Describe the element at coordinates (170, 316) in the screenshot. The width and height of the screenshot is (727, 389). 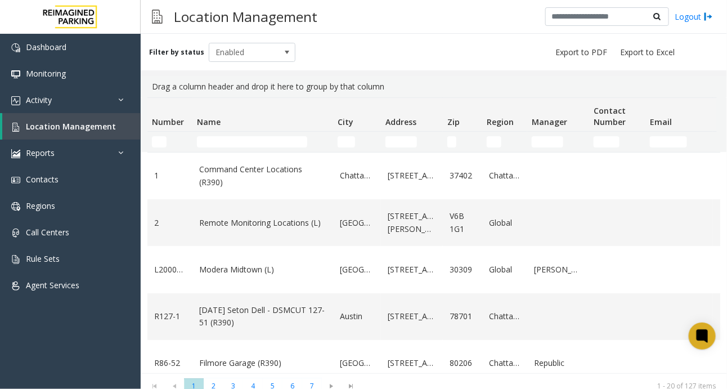
I see `a: R127-1` at that location.